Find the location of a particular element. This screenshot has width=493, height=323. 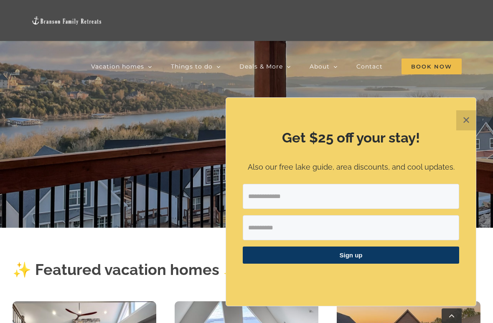

strong: ✨ Featured vacation homes ✨ is located at coordinates (127, 270).